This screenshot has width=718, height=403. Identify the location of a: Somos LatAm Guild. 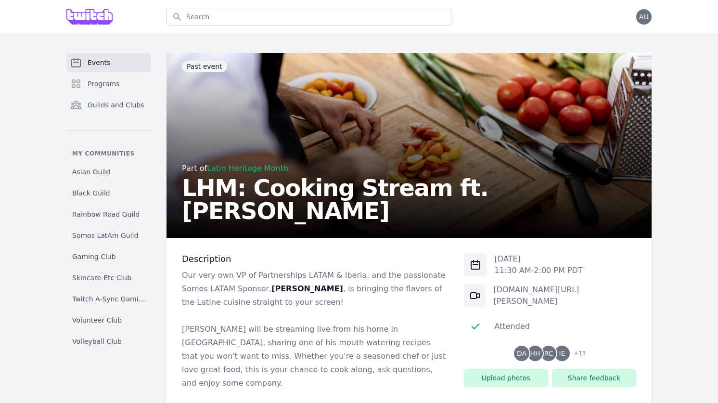
(109, 235).